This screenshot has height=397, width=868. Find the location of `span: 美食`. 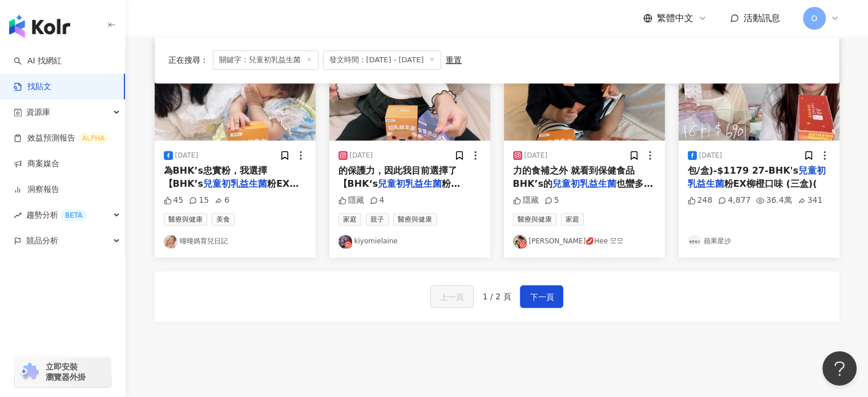

span: 美食 is located at coordinates (223, 219).